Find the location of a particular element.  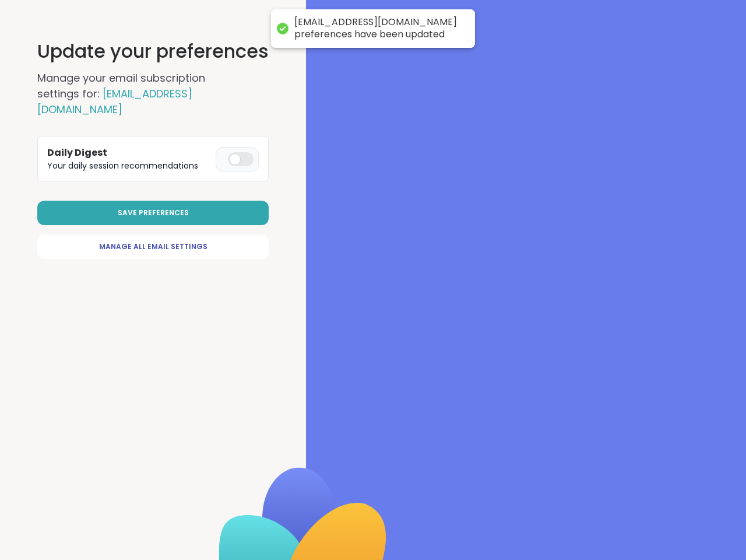

h3: Daily Digest is located at coordinates (129, 153).